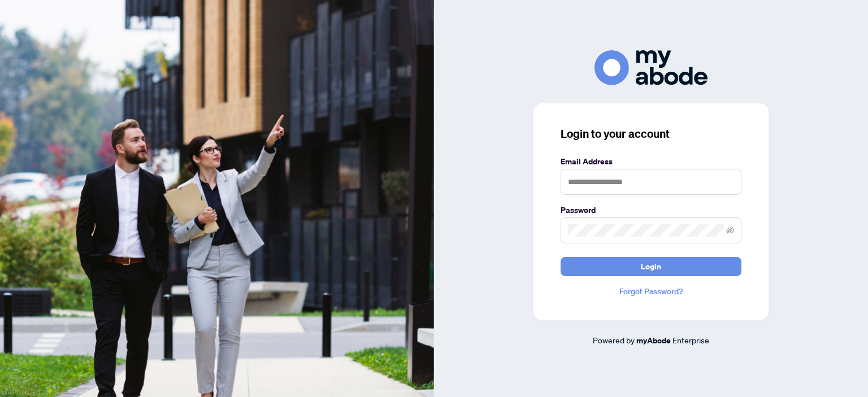 This screenshot has height=397, width=868. Describe the element at coordinates (613, 340) in the screenshot. I see `span: Powered by` at that location.